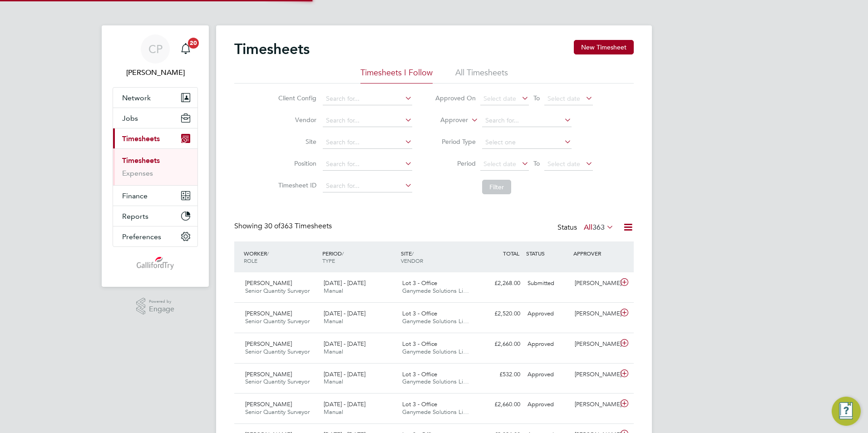 This screenshot has height=433, width=868. I want to click on button: Jobs, so click(155, 118).